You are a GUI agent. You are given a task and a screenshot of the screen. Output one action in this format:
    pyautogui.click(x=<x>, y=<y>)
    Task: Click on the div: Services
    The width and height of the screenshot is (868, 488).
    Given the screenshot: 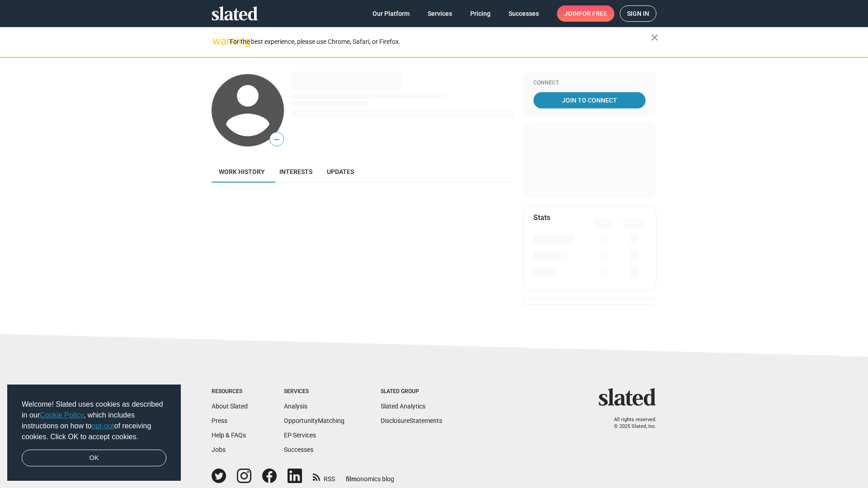 What is the action you would take?
    pyautogui.click(x=314, y=392)
    